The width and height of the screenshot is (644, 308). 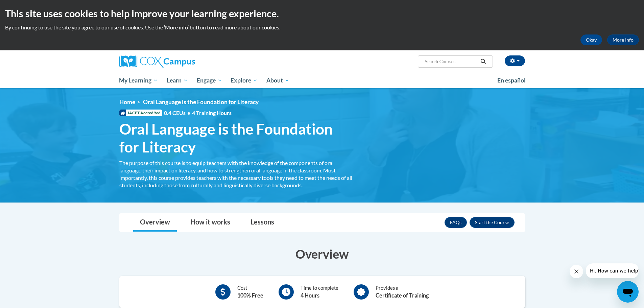 I want to click on div: Provides a, so click(x=403, y=292).